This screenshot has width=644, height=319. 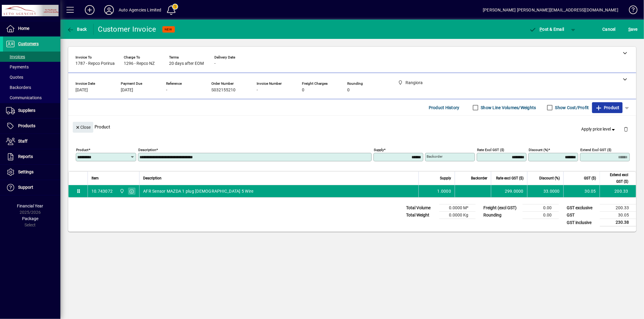 What do you see at coordinates (501, 216) in the screenshot?
I see `td: Rounding` at bounding box center [501, 216].